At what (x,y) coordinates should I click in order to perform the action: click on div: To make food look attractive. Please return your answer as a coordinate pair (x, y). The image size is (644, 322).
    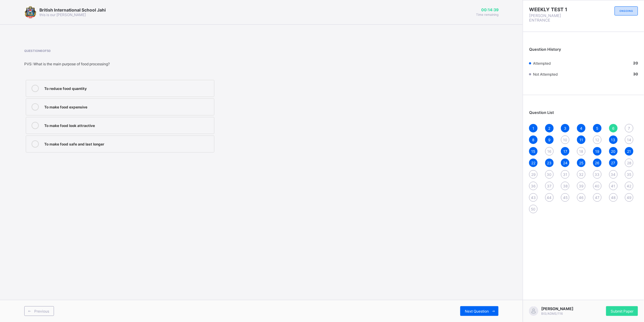
    Looking at the image, I should click on (128, 125).